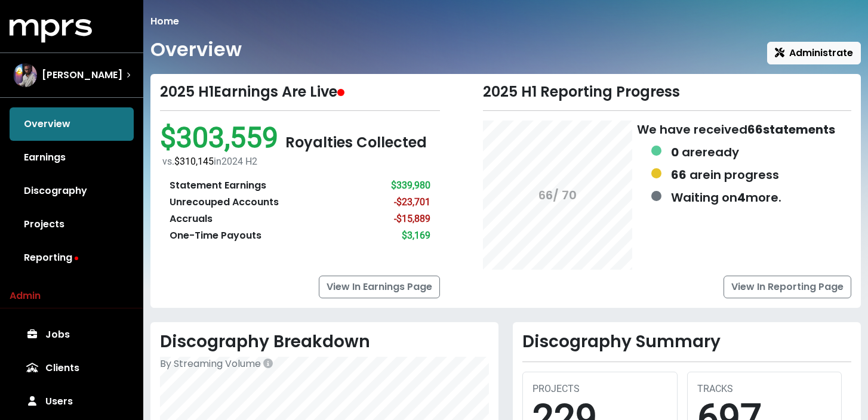 This screenshot has width=868, height=420. I want to click on div: One-Time Payouts, so click(216, 236).